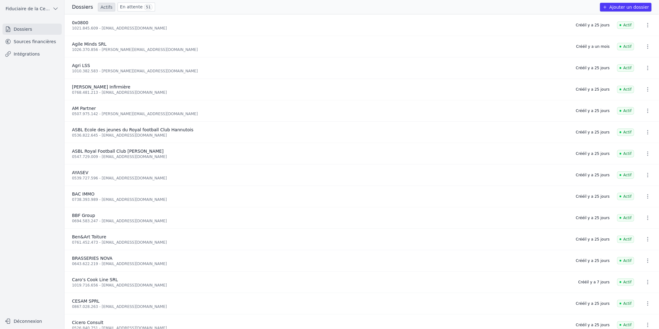  Describe the element at coordinates (83, 194) in the screenshot. I see `span: BAC IMMO` at that location.